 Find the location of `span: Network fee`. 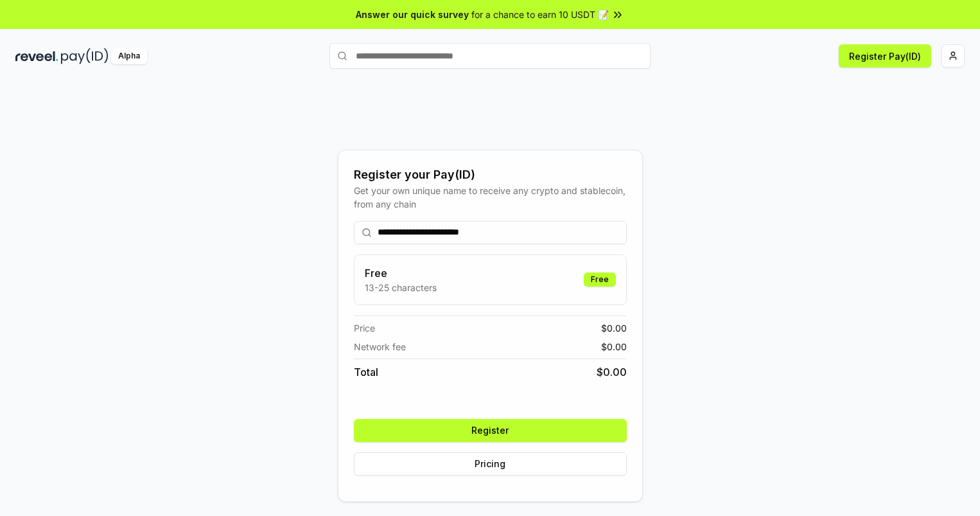

span: Network fee is located at coordinates (380, 346).